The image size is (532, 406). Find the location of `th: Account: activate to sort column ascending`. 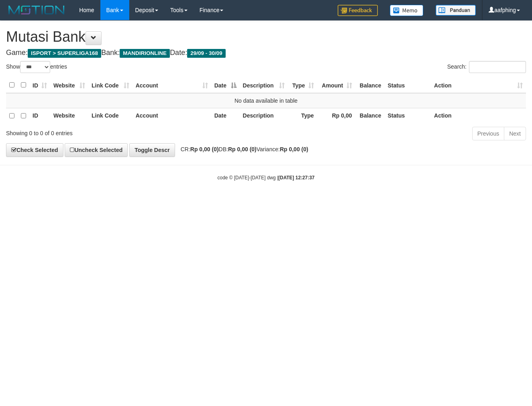

th: Account: activate to sort column ascending is located at coordinates (172, 85).